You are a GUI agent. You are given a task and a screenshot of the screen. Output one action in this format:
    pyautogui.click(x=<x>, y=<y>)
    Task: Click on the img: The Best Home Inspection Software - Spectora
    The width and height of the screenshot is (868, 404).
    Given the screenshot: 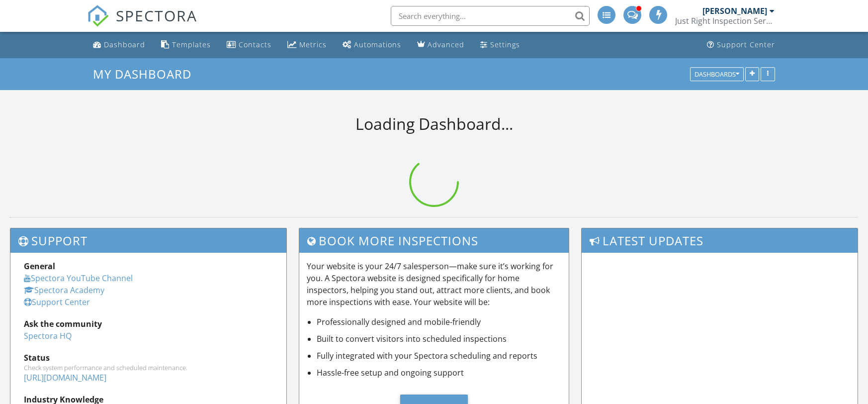 What is the action you would take?
    pyautogui.click(x=98, y=16)
    